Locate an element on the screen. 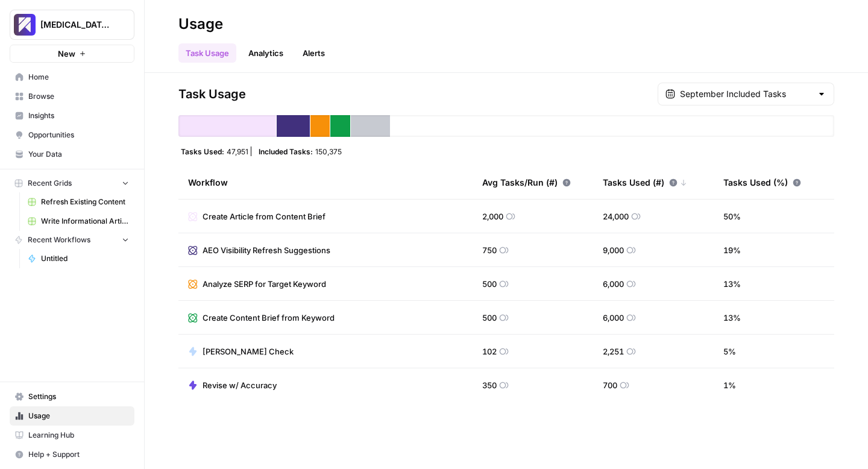 The image size is (868, 469). span: 700 is located at coordinates (610, 385).